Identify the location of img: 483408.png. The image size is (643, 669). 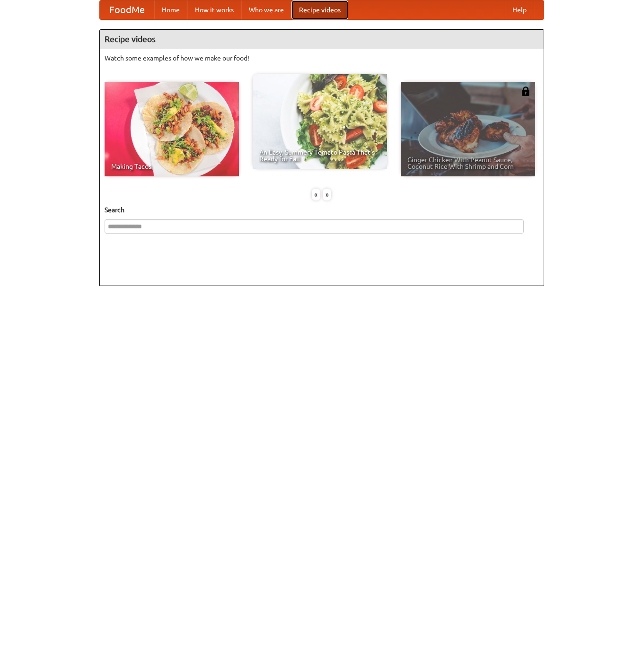
(526, 91).